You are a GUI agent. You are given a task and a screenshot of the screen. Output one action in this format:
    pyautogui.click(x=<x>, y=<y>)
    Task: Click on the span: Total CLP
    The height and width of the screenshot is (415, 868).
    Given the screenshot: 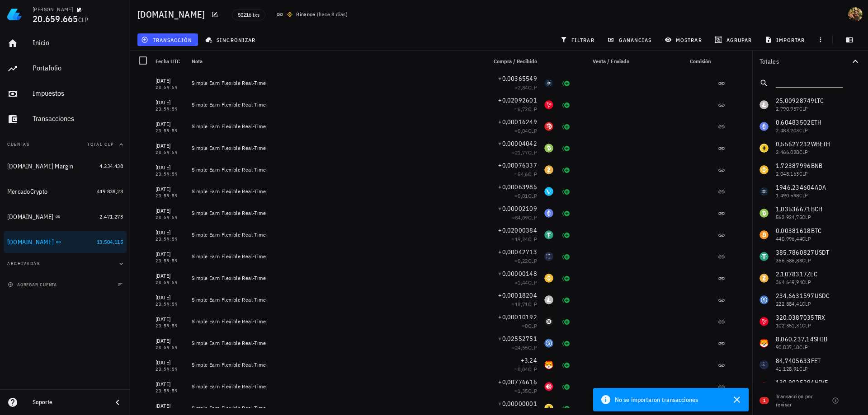 What is the action you would take?
    pyautogui.click(x=100, y=144)
    